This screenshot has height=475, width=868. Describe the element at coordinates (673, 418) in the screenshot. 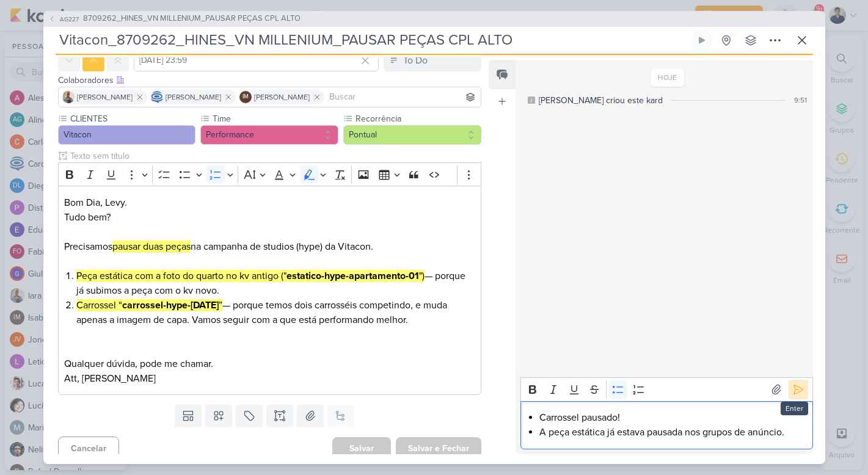

I see `li: Carrossel pausado!` at that location.